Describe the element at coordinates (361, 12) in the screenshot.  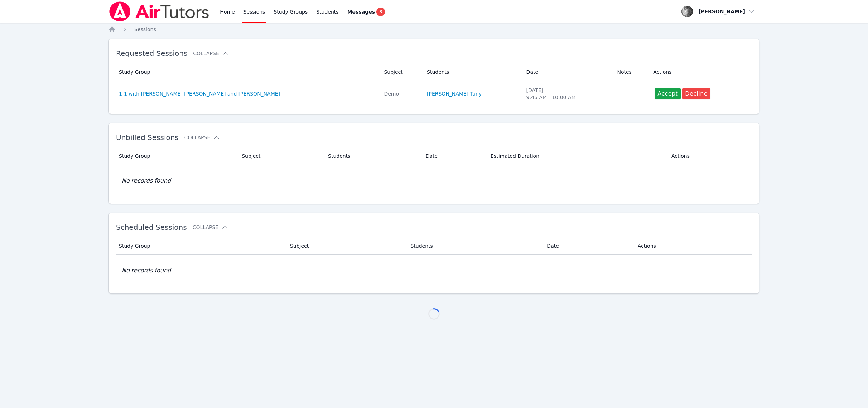
I see `span: Messages` at that location.